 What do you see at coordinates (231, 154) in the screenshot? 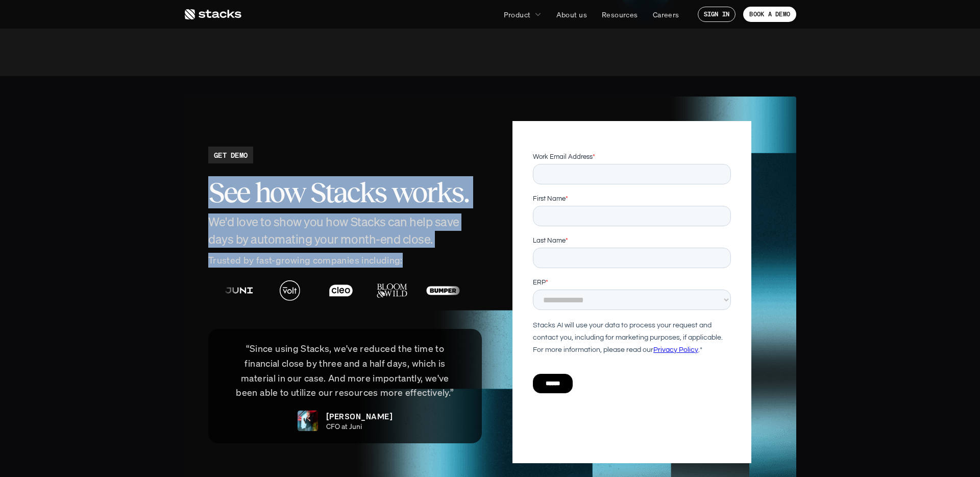
I see `h2: GET DEMO` at bounding box center [231, 154].